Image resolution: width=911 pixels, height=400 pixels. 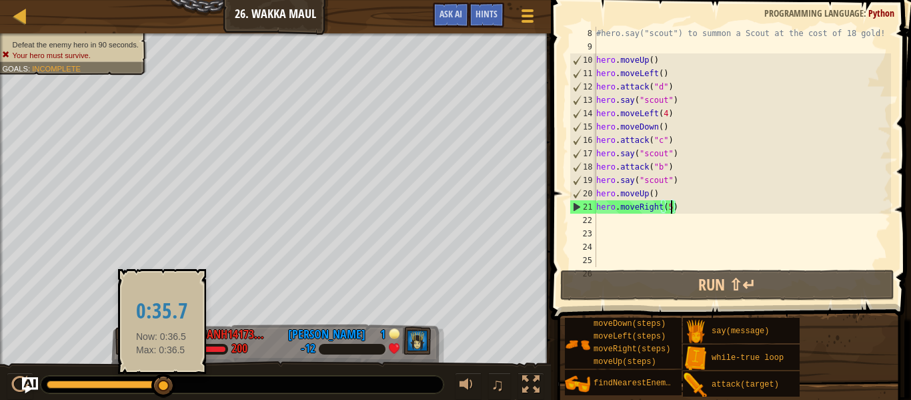 What do you see at coordinates (468, 386) in the screenshot?
I see `button: Adjust volume` at bounding box center [468, 386].